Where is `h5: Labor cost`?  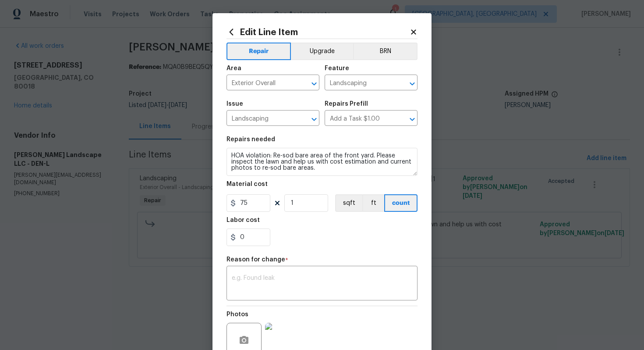
h5: Labor cost is located at coordinates (243, 220).